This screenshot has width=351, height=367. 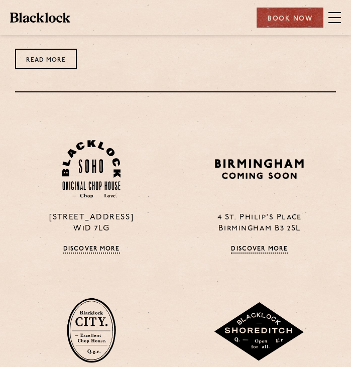 What do you see at coordinates (290, 18) in the screenshot?
I see `div: Book Now` at bounding box center [290, 18].